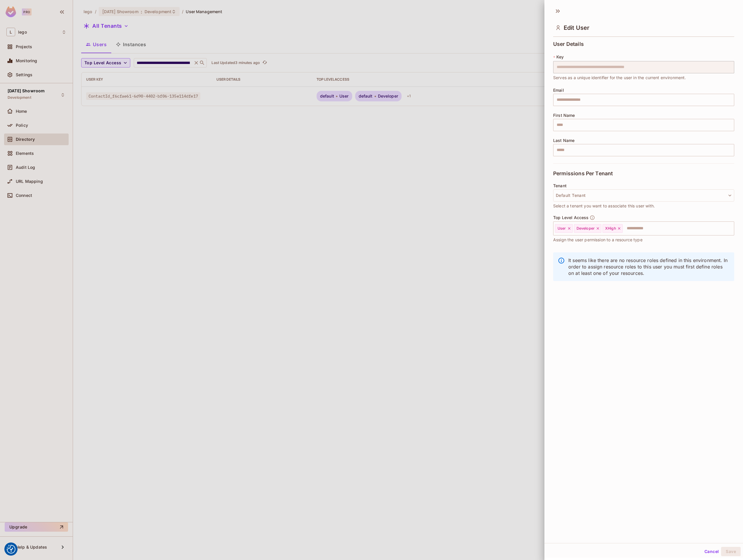  Describe the element at coordinates (583, 174) in the screenshot. I see `span: Permissions Per Tenant` at that location.